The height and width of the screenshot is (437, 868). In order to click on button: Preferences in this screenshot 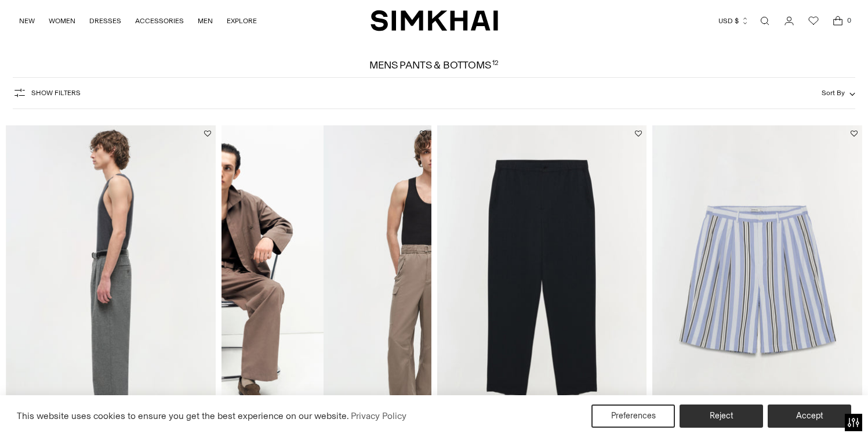, I will do `click(633, 416)`.